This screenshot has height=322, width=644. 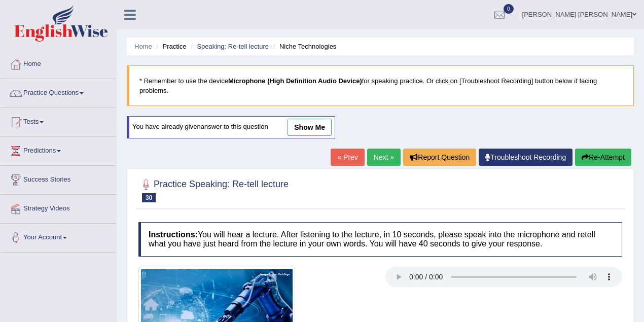 What do you see at coordinates (58, 208) in the screenshot?
I see `a: Strategy Videos` at bounding box center [58, 208].